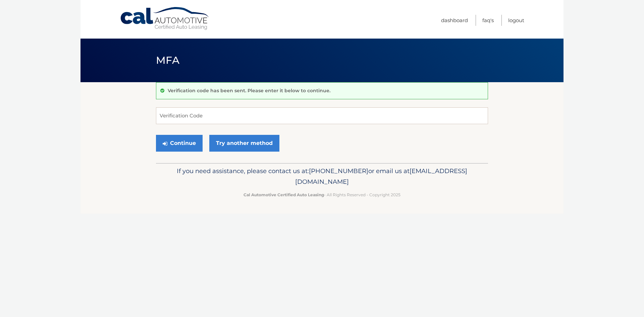 This screenshot has height=317, width=644. I want to click on p: If you need assistance, please contact us at: or email us at, so click(322, 177).